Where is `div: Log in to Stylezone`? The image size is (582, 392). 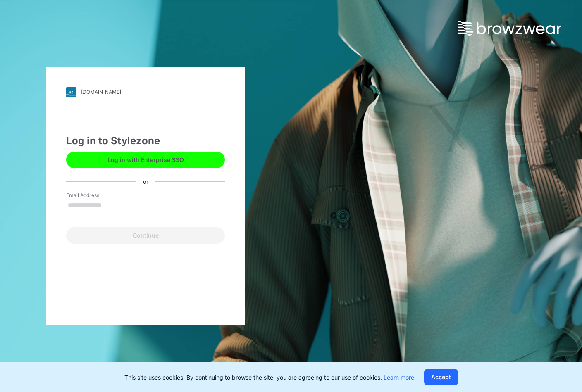 div: Log in to Stylezone is located at coordinates (145, 141).